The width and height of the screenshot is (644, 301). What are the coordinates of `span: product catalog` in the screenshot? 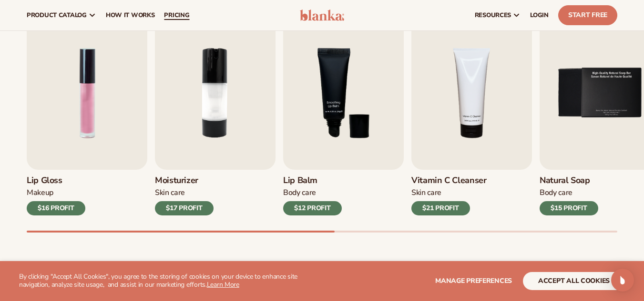 It's located at (57, 15).